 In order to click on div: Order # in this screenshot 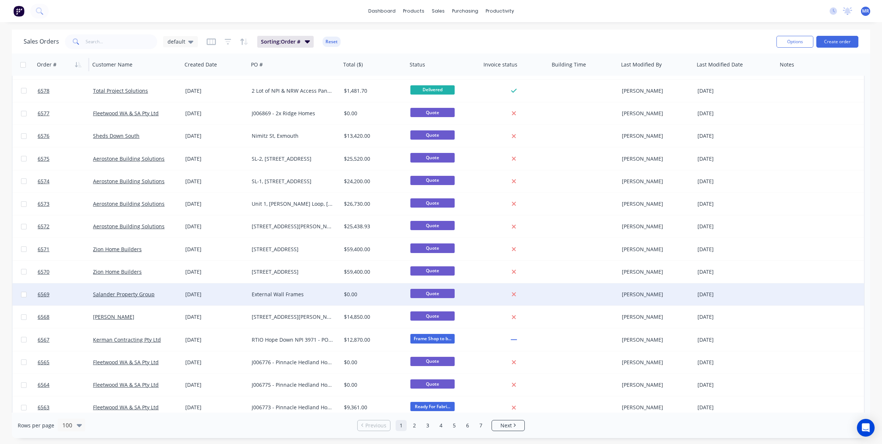, I will do `click(47, 65)`.